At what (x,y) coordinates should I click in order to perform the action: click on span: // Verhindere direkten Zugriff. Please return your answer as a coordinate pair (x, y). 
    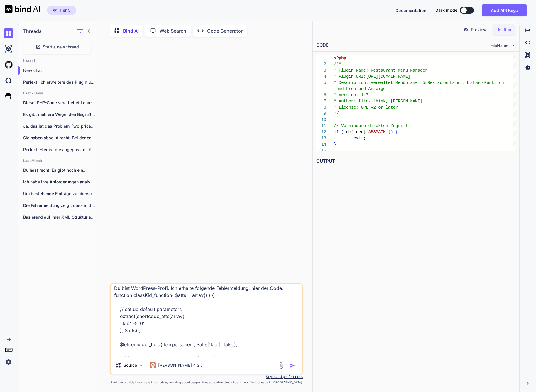
    Looking at the image, I should click on (371, 126).